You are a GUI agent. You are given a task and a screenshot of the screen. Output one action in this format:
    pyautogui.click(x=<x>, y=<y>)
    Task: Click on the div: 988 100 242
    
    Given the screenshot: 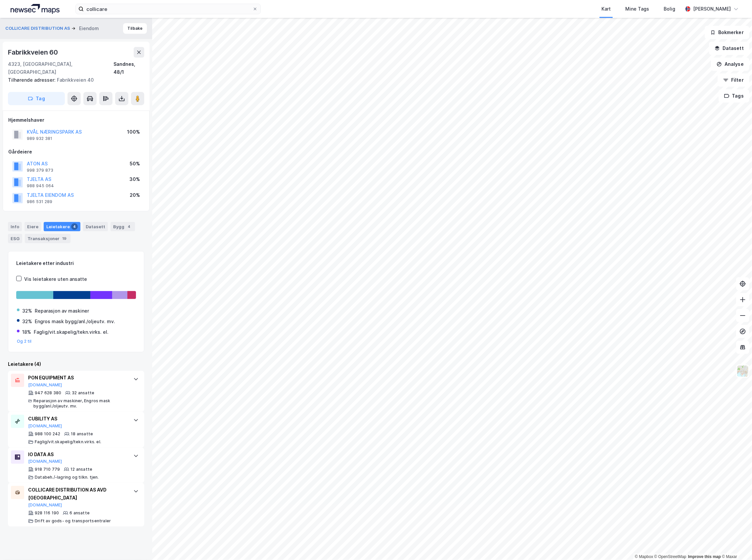 What is the action you would take?
    pyautogui.click(x=47, y=434)
    